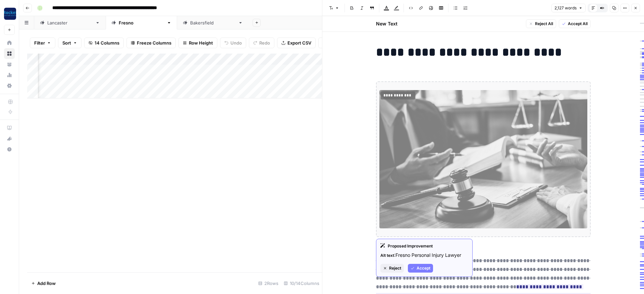 The height and width of the screenshot is (294, 644). I want to click on div: 2 Rows, so click(269, 284).